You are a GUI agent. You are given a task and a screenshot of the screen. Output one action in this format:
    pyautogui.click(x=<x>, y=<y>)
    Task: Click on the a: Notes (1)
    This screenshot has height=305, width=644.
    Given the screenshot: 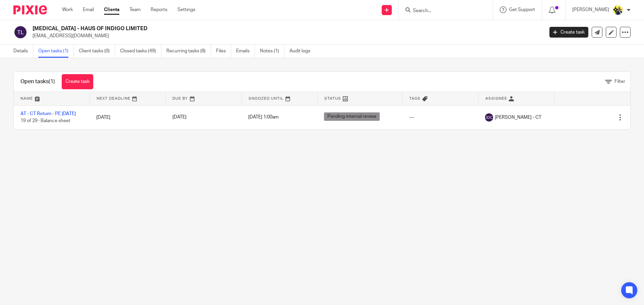 What is the action you would take?
    pyautogui.click(x=272, y=51)
    